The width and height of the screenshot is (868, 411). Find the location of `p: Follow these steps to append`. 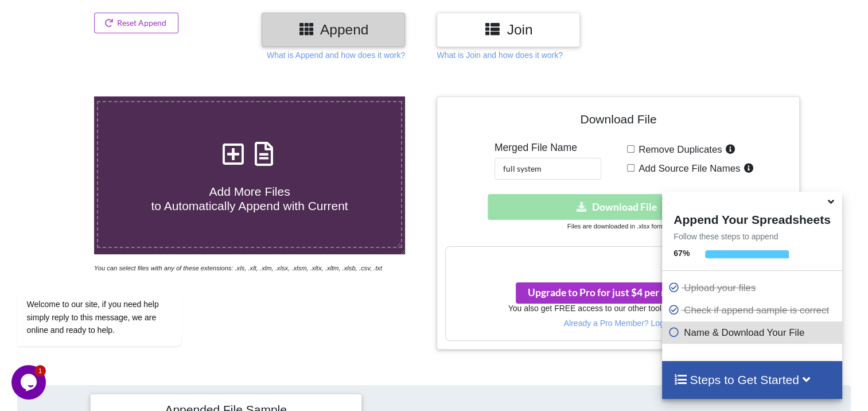

p: Follow these steps to append is located at coordinates (751, 236).